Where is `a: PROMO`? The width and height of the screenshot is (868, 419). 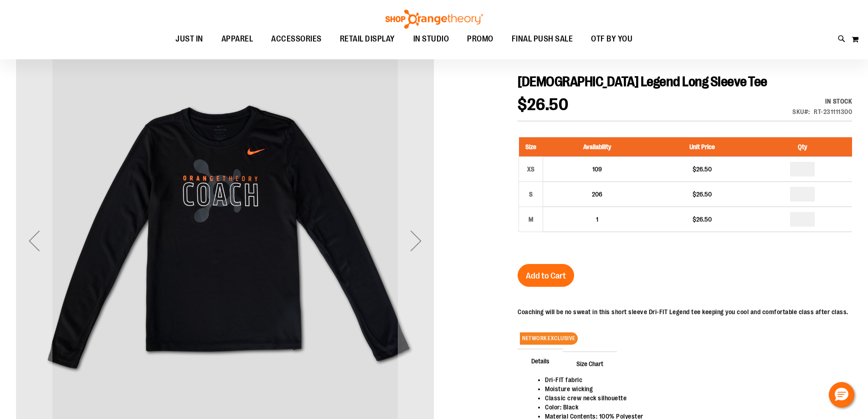 a: PROMO is located at coordinates (481, 39).